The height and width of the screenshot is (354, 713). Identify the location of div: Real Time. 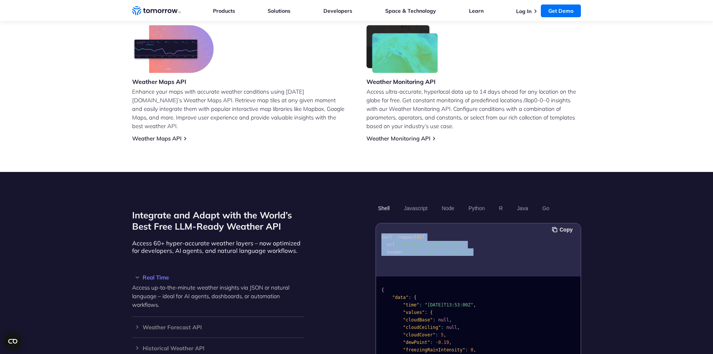
(218, 277).